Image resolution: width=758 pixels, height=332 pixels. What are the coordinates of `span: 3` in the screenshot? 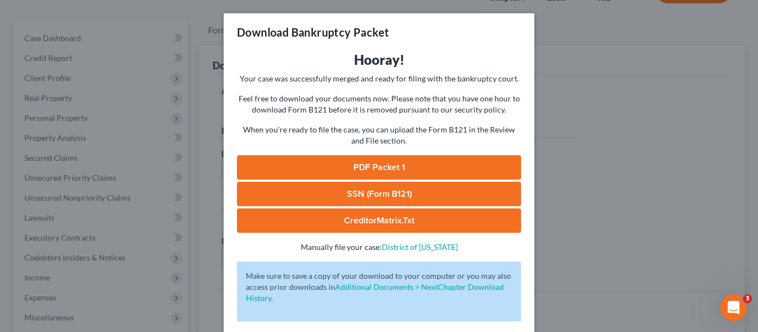 It's located at (747, 299).